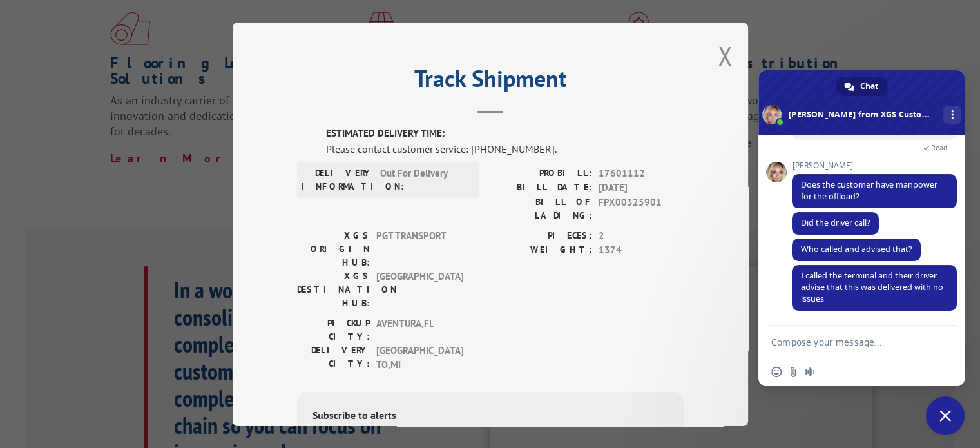  Describe the element at coordinates (641, 208) in the screenshot. I see `span: FPX00325901` at that location.